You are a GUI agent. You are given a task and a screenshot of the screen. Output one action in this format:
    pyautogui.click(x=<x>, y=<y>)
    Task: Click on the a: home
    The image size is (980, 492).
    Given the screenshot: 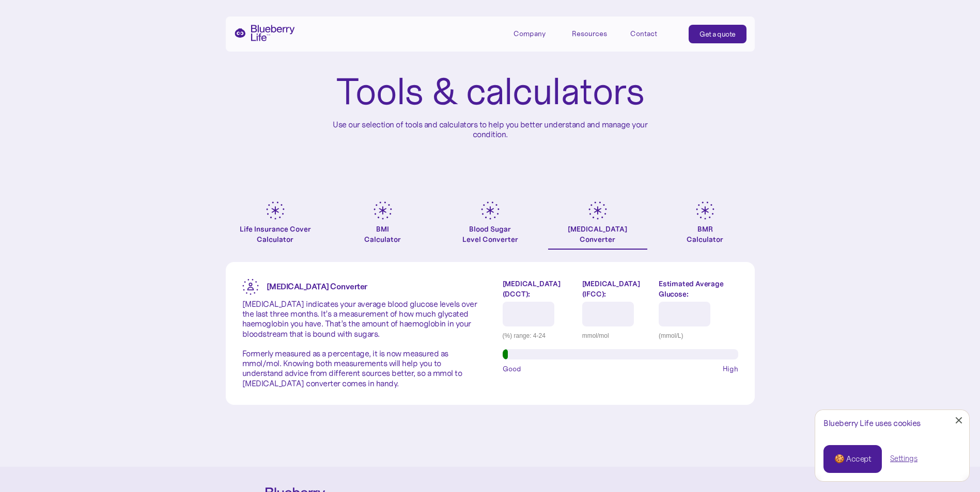 What is the action you would take?
    pyautogui.click(x=265, y=33)
    